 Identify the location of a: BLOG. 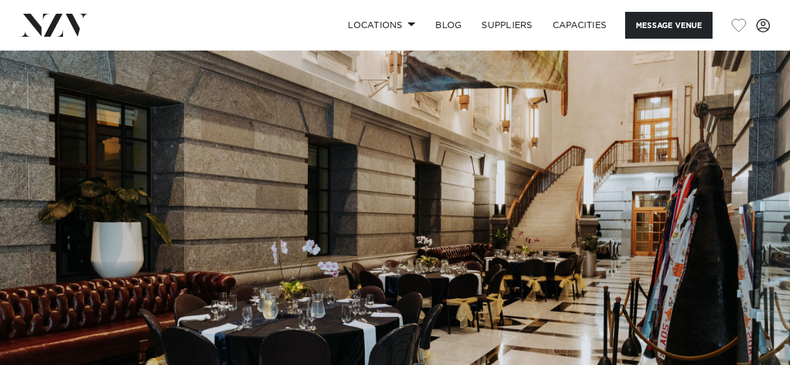
(448, 25).